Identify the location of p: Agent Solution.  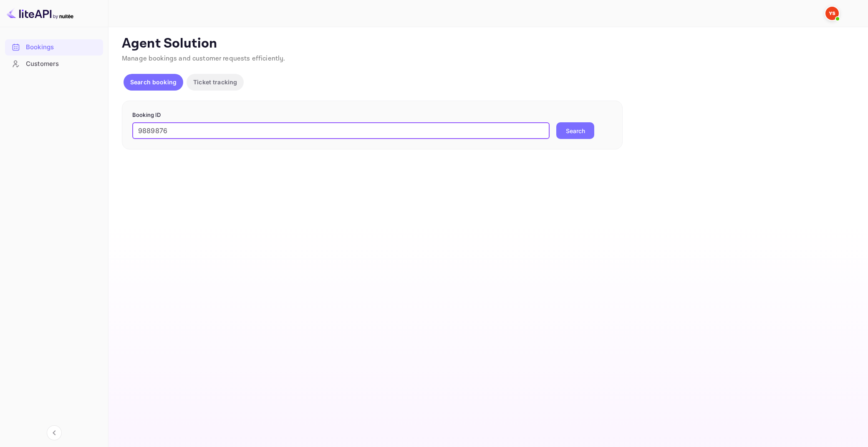
(488, 44).